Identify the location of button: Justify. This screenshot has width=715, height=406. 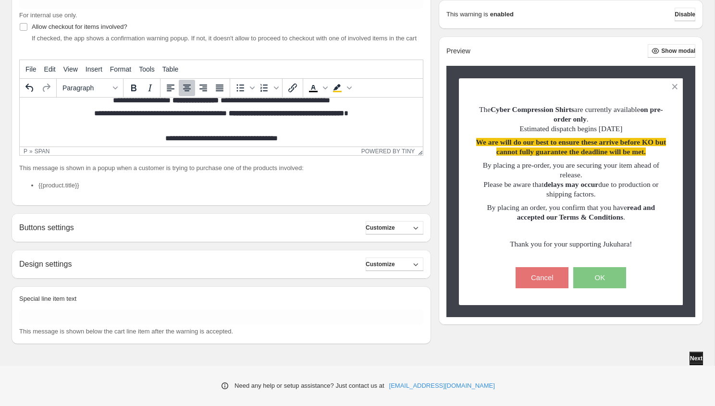
(220, 88).